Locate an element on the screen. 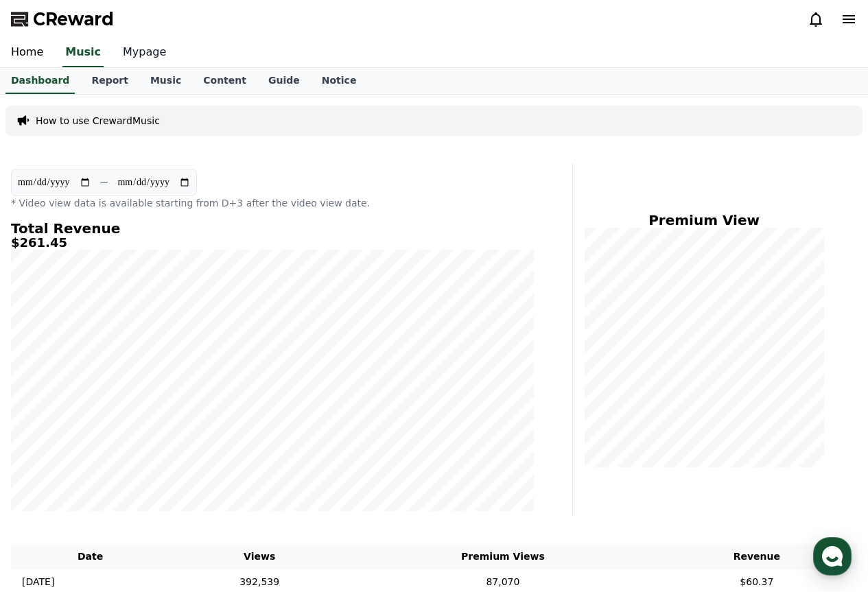 This screenshot has width=868, height=592. a: Messages is located at coordinates (133, 453).